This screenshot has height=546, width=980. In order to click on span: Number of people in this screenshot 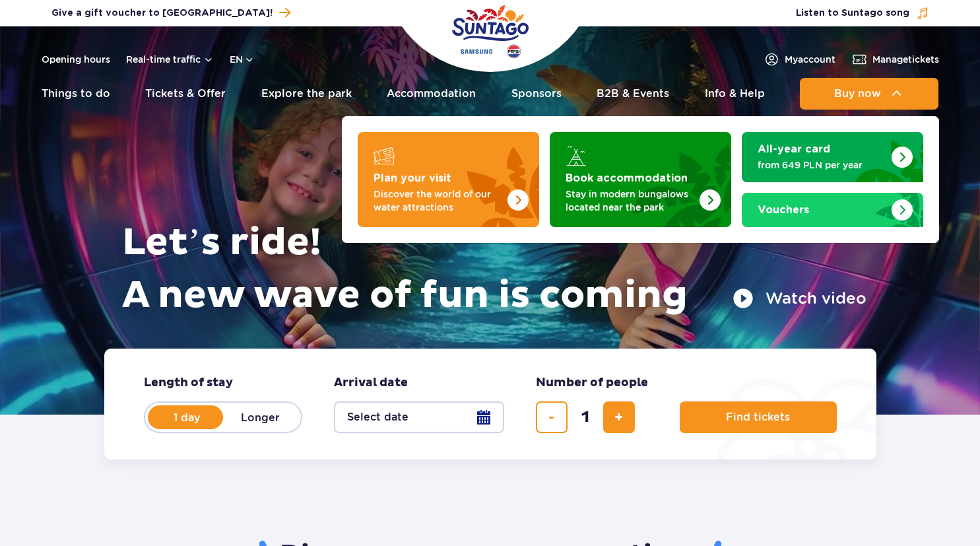, I will do `click(592, 383)`.